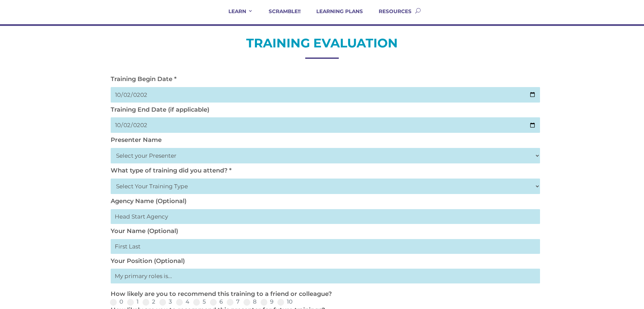 This screenshot has height=309, width=644. I want to click on label: 1, so click(133, 301).